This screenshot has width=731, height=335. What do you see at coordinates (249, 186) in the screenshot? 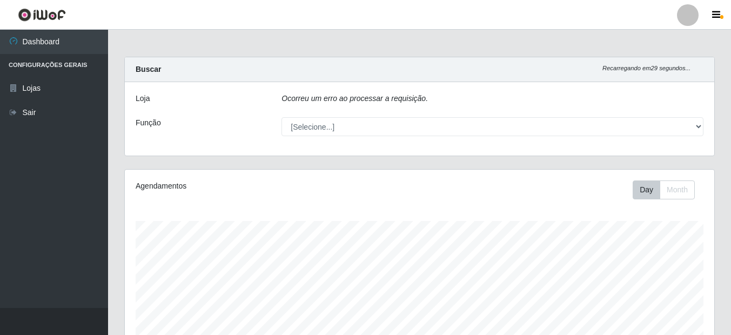
I see `div: Agendamentos` at bounding box center [249, 186].